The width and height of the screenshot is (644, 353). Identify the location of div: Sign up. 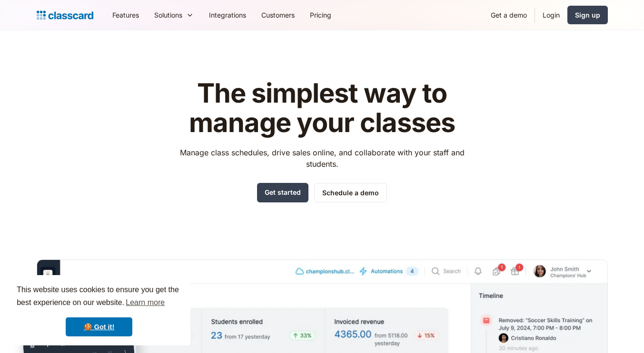
(587, 15).